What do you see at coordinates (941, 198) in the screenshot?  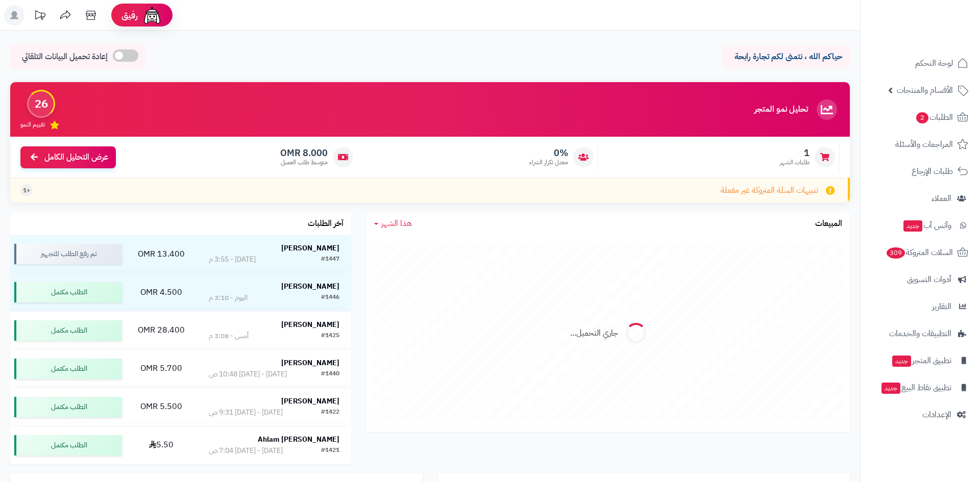 I see `span: العملاء` at bounding box center [941, 198].